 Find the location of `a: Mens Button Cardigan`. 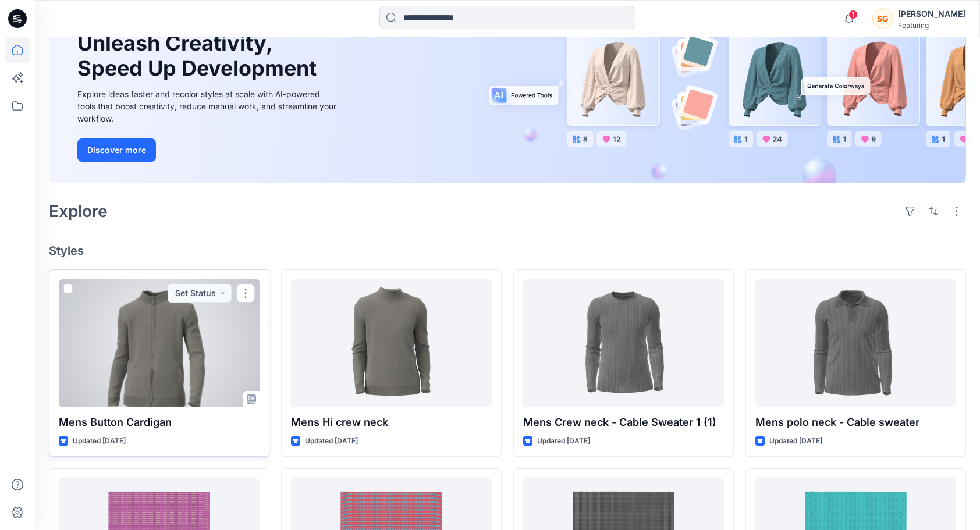

a: Mens Button Cardigan is located at coordinates (159, 343).